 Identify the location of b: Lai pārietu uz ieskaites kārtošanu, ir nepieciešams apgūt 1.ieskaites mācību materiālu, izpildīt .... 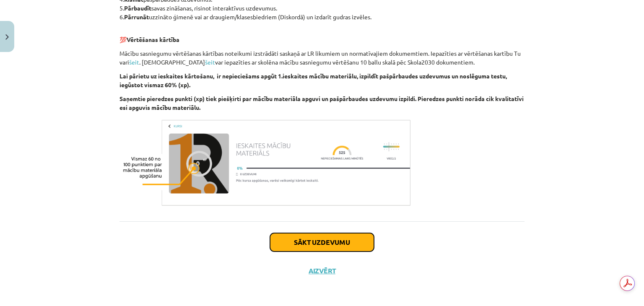
(313, 80).